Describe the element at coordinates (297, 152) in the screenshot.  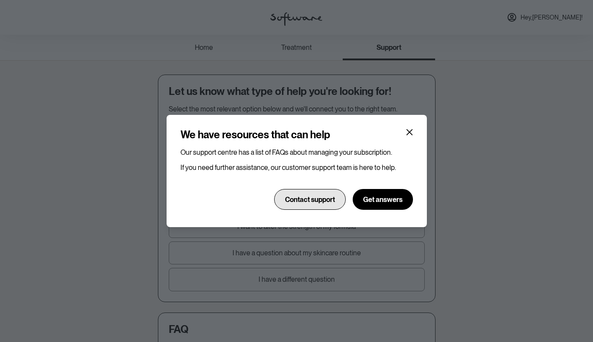
I see `p: Our support centre has a list of FAQs about managing your subscription.` at that location.